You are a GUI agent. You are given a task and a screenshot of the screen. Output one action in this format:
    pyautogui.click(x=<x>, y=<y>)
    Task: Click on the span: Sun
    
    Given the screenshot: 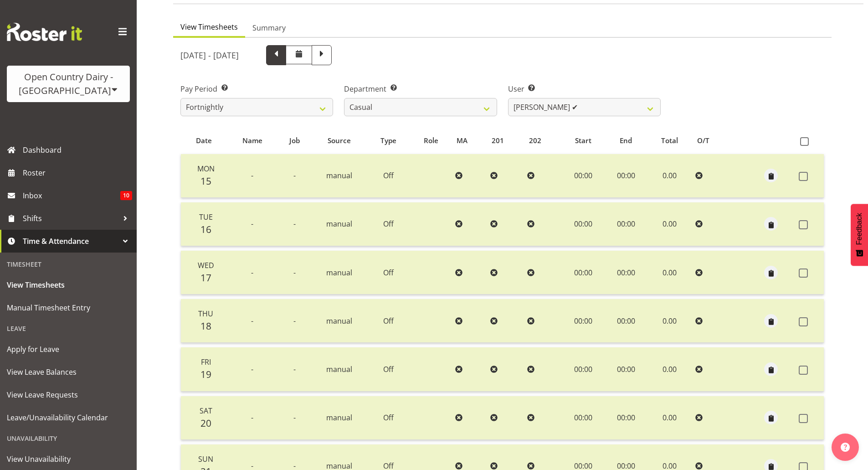 What is the action you would take?
    pyautogui.click(x=205, y=459)
    